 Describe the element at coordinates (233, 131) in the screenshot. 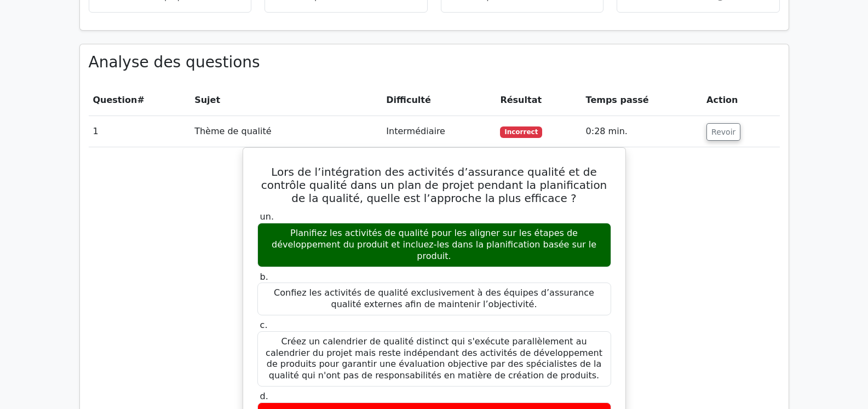

I see `font: Thème de qualité` at that location.